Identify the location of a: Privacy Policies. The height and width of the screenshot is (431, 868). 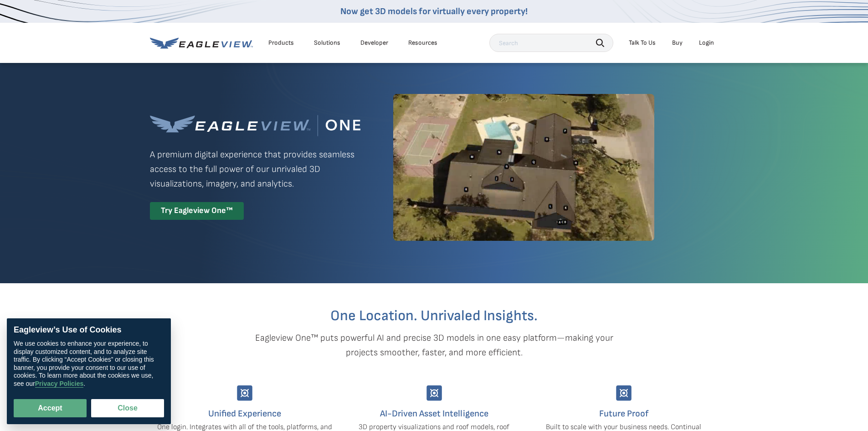
(59, 384).